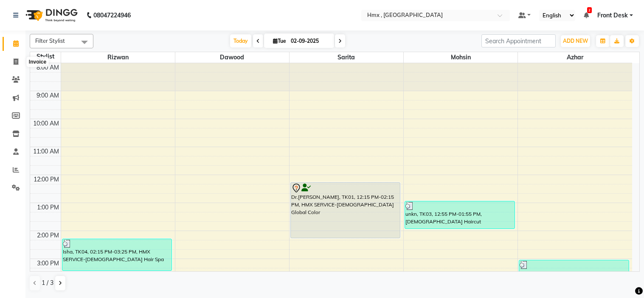 This screenshot has height=298, width=644. I want to click on div: 3:00 PM, so click(48, 263).